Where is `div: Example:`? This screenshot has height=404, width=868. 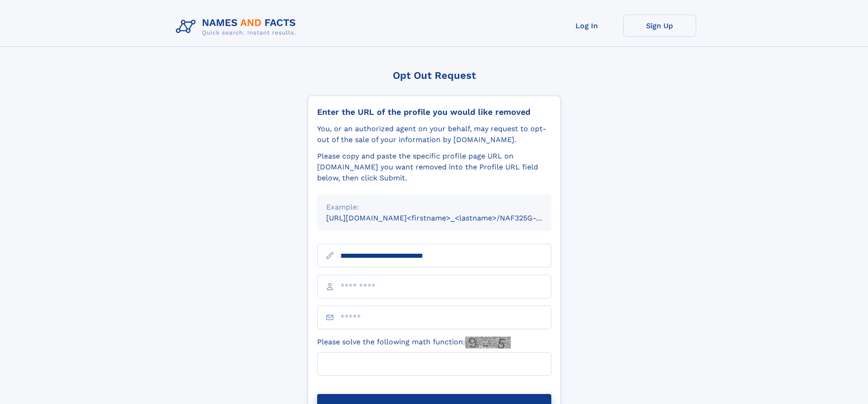
div: Example: is located at coordinates (434, 207).